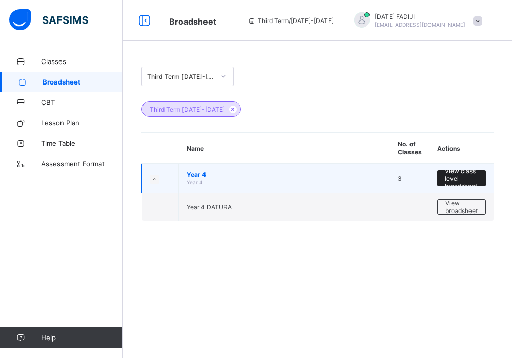 This screenshot has width=512, height=358. I want to click on span: 3, so click(399, 178).